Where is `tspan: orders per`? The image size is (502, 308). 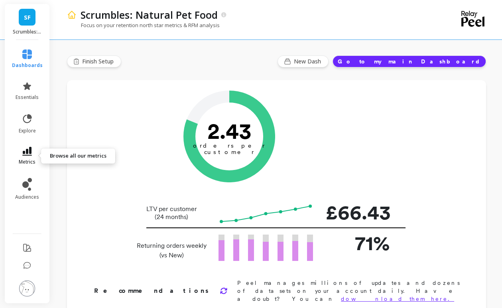
tspan: orders per is located at coordinates (229, 146).